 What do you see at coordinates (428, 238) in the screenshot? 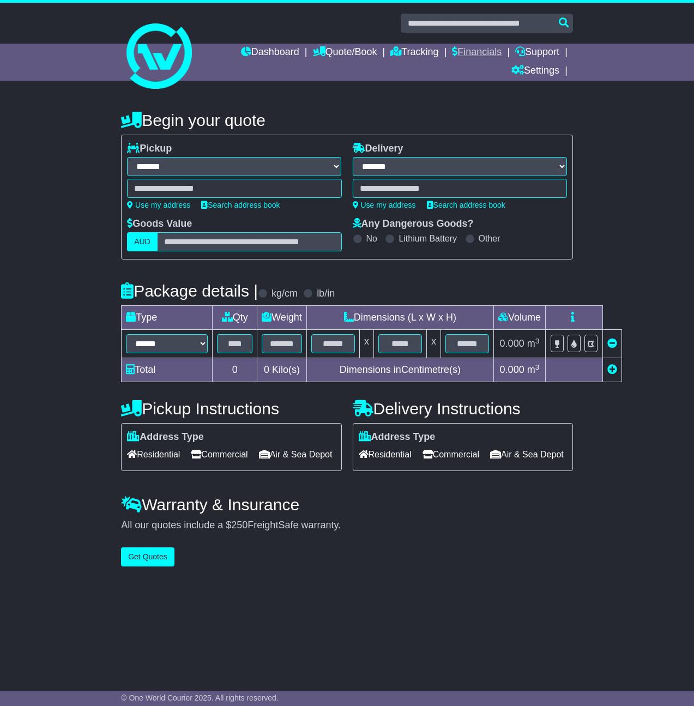
I see `label: Lithium Battery` at bounding box center [428, 238].